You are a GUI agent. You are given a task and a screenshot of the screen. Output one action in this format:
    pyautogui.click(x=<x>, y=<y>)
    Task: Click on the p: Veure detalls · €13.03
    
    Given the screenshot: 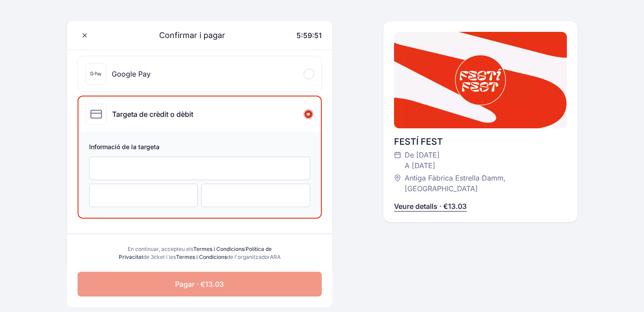 What is the action you would take?
    pyautogui.click(x=430, y=206)
    